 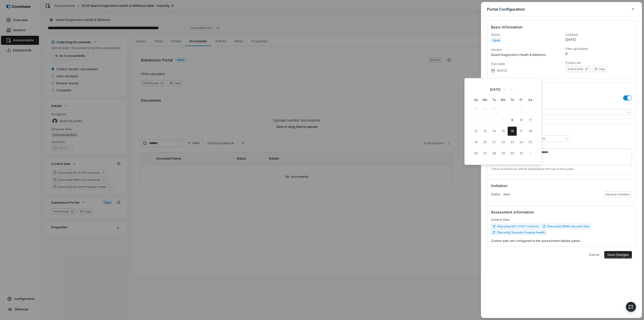 What do you see at coordinates (561, 220) in the screenshot?
I see `p: Control Sets` at bounding box center [561, 220].